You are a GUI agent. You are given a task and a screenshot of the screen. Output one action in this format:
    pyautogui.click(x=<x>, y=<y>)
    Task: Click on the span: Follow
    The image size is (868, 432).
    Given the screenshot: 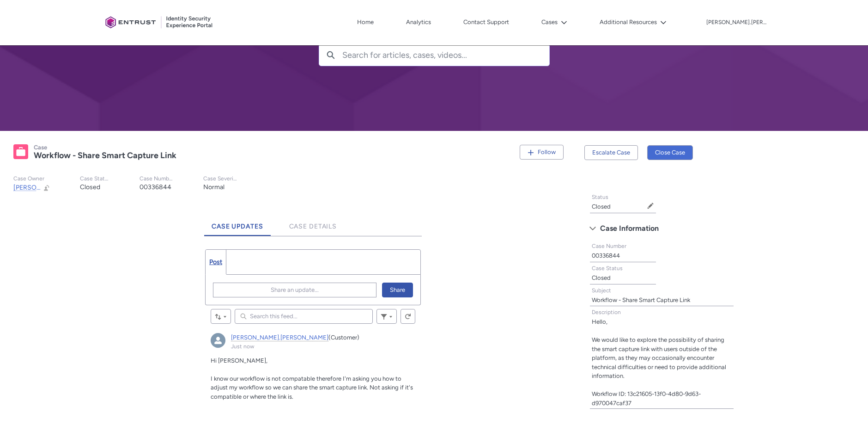 What is the action you would take?
    pyautogui.click(x=546, y=152)
    